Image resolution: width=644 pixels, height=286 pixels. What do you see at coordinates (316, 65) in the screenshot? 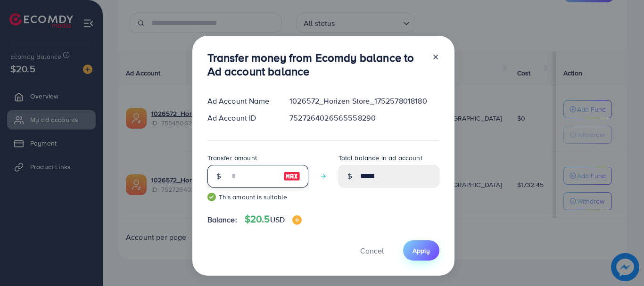
I see `h3: Transfer money from Ecomdy balance to Ad account balance` at bounding box center [316, 65].